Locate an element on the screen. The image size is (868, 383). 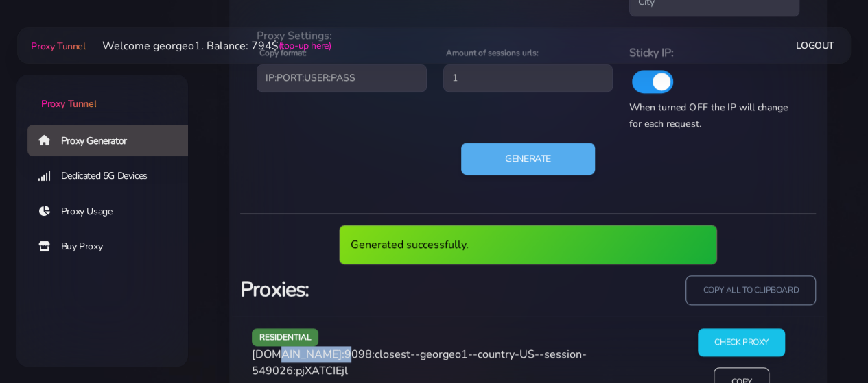
li: Welcome georgeo1. Balance: 794$ is located at coordinates (208, 46).